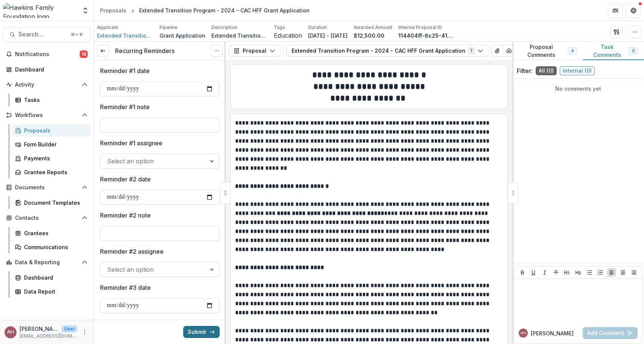 This screenshot has width=644, height=344. I want to click on p: Grant Application, so click(183, 35).